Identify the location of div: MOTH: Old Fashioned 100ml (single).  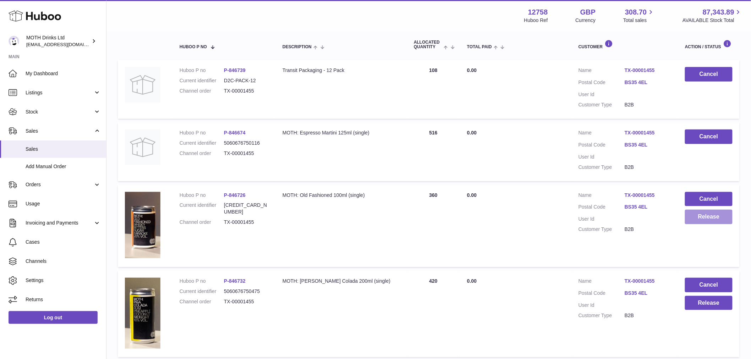
(341, 195).